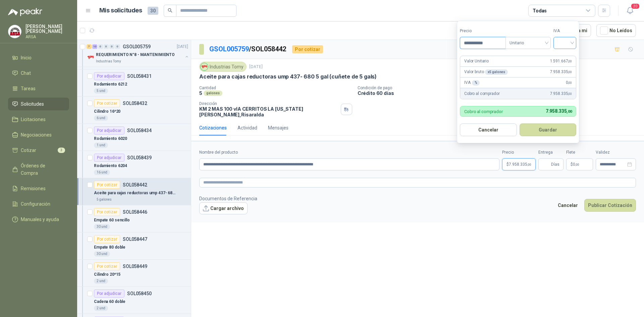 The width and height of the screenshot is (644, 317). Describe the element at coordinates (134, 219) in the screenshot. I see `a: Por cotizarSOL058446Empate 60 sencillo30 und` at that location.